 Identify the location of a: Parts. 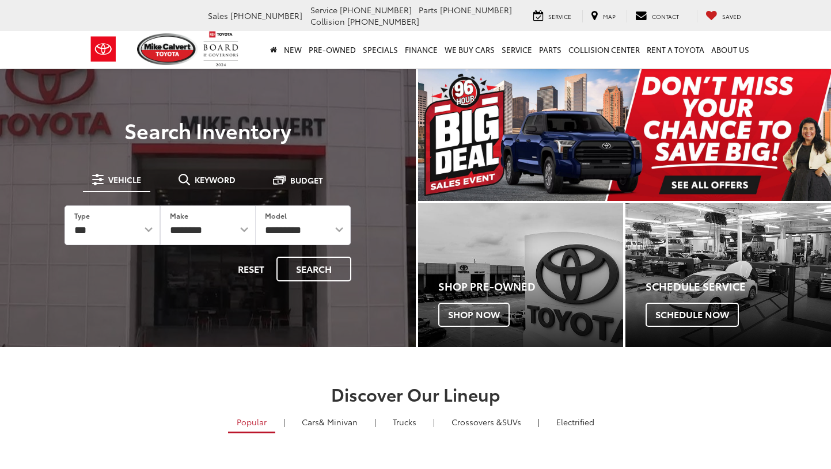
(550, 50).